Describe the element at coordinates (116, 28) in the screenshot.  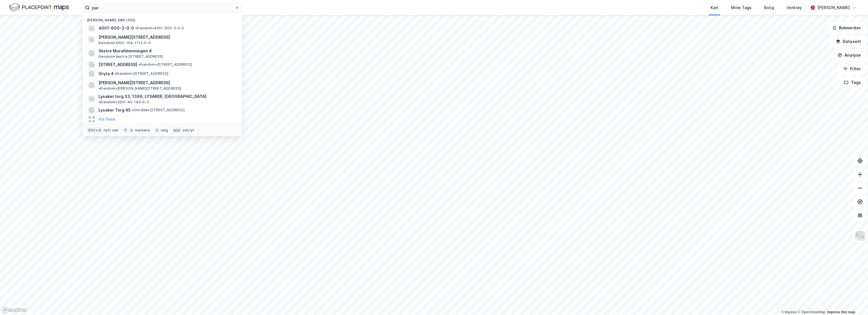
I see `span: 4001-600-3-0-0` at that location.